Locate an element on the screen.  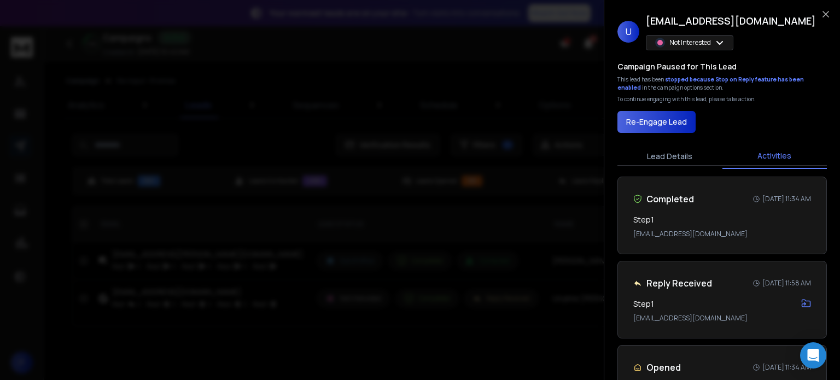
h3: Campaign Paused for This Lead is located at coordinates (677, 67).